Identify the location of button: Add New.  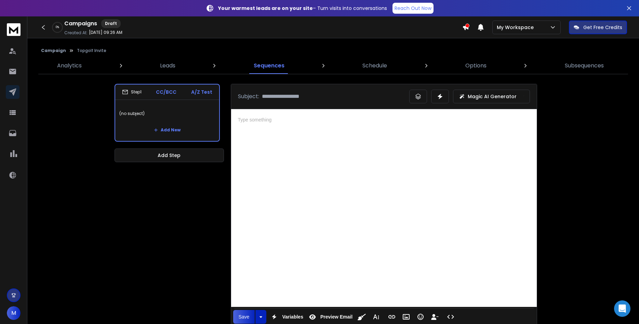
(167, 130).